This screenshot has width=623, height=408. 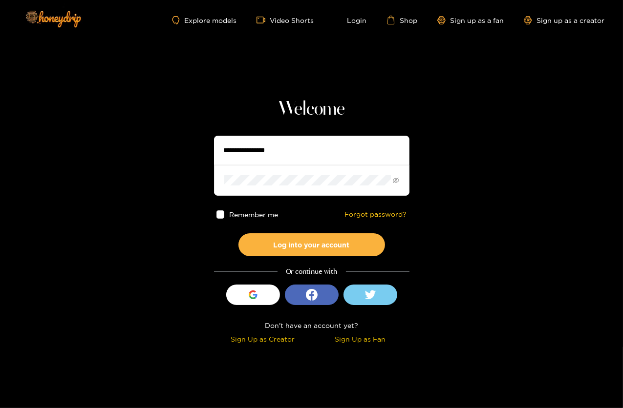 What do you see at coordinates (204, 20) in the screenshot?
I see `a: Explore models` at bounding box center [204, 20].